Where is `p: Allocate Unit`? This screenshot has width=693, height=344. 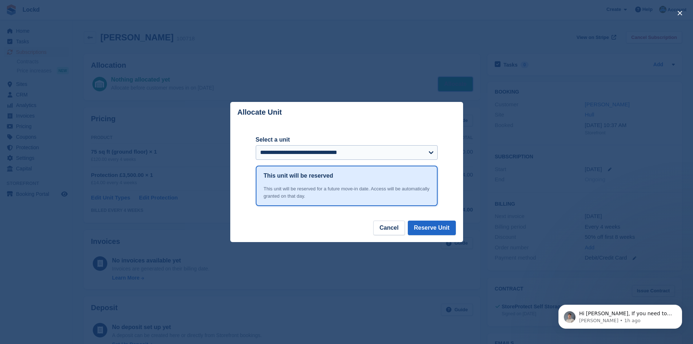 p: Allocate Unit is located at coordinates (260, 112).